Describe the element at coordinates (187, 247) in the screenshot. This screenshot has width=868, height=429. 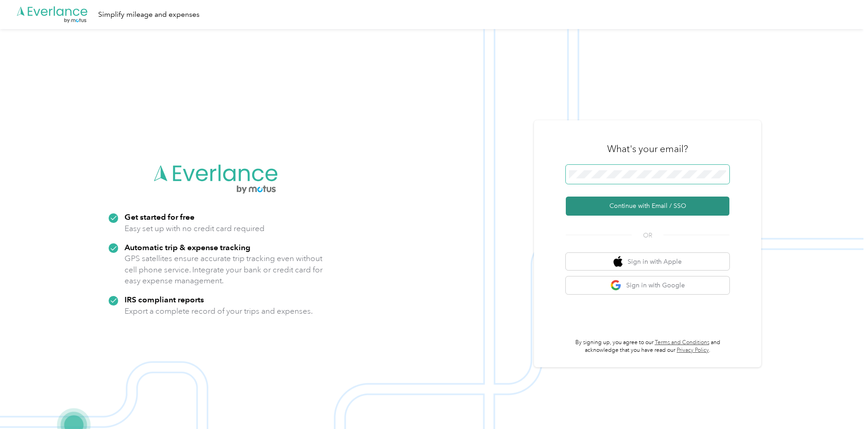
I see `strong: Automatic trip & expense tracking` at that location.